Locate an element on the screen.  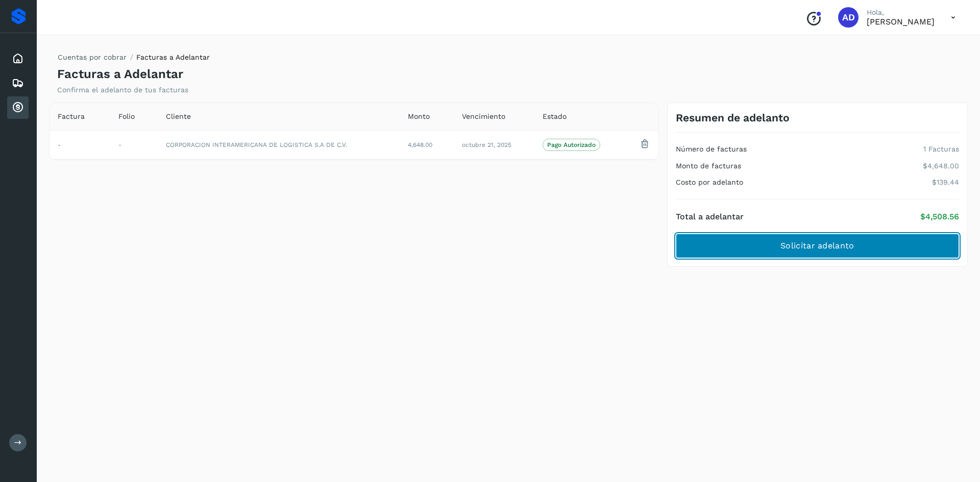
p: 1 Facturas is located at coordinates (941, 149).